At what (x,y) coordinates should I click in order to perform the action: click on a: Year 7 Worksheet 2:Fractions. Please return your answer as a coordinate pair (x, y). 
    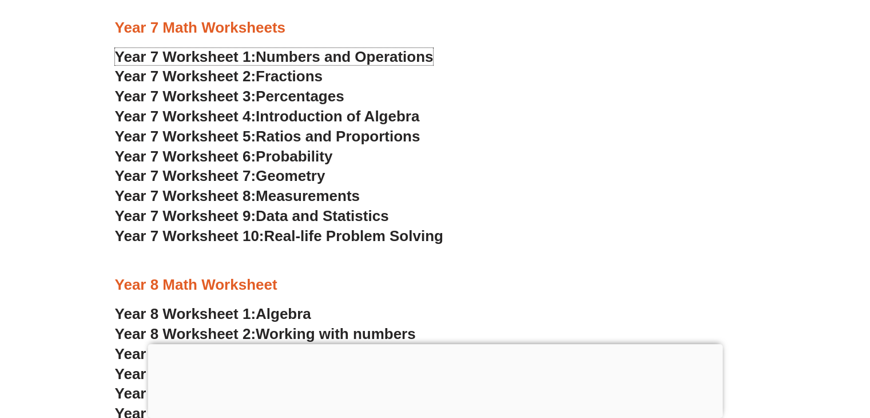
    Looking at the image, I should click on (219, 76).